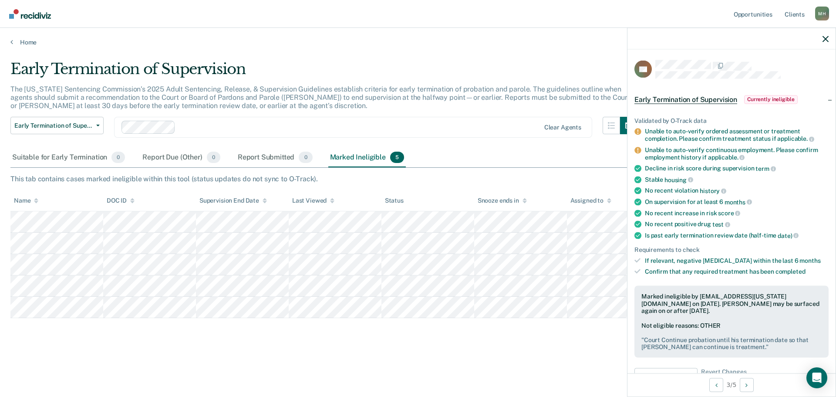  What do you see at coordinates (275, 158) in the screenshot?
I see `div: Report Submitted` at bounding box center [275, 158].